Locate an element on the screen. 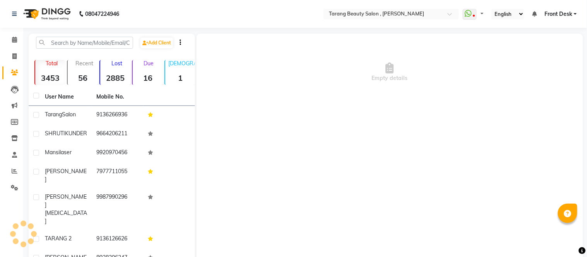 The width and height of the screenshot is (587, 257). td: 9987990296 is located at coordinates (117, 209).